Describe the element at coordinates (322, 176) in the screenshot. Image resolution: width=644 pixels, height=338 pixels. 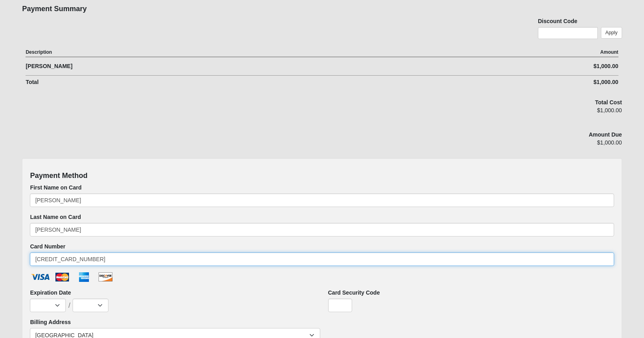
I see `h4: Payment Method` at that location.